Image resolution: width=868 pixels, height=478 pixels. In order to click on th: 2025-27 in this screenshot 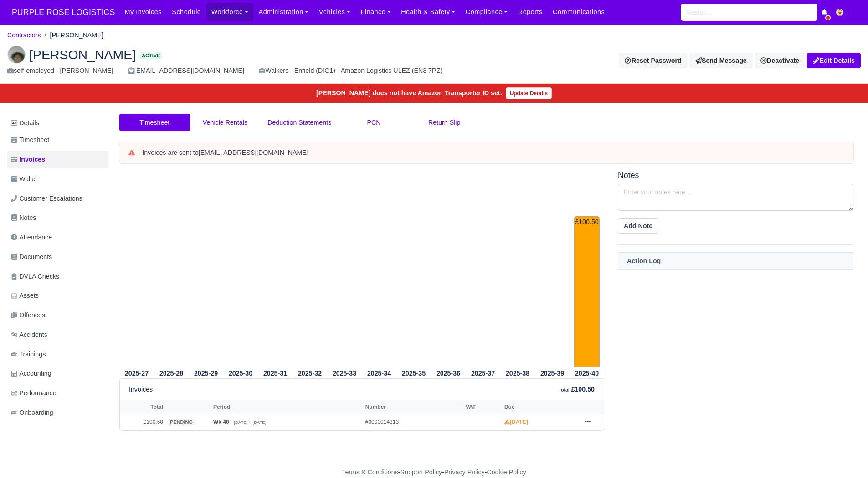, I will do `click(137, 373)`.